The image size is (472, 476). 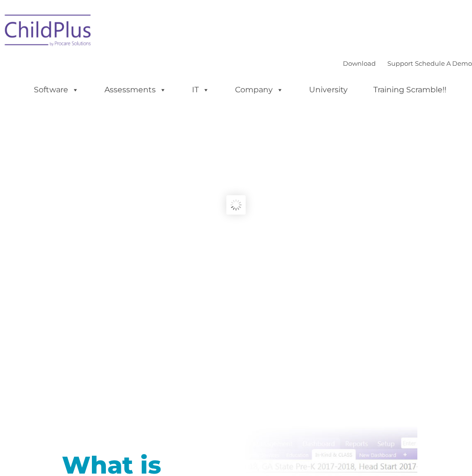 I want to click on a: University, so click(x=328, y=90).